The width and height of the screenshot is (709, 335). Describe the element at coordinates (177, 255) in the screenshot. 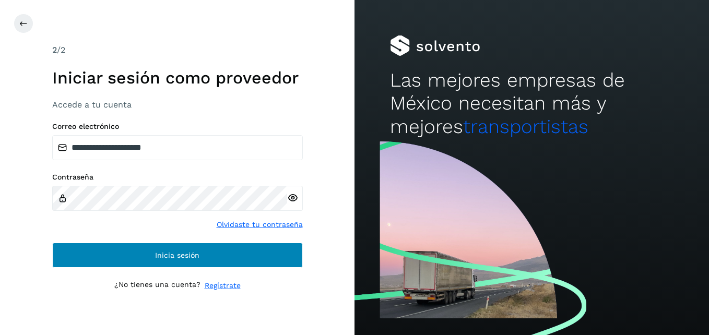

I see `span: Inicia sesión` at that location.